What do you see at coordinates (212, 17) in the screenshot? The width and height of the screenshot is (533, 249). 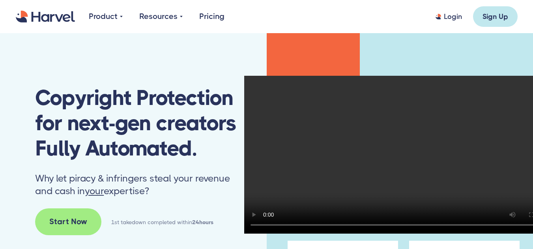 I see `a: Pricing` at bounding box center [212, 17].